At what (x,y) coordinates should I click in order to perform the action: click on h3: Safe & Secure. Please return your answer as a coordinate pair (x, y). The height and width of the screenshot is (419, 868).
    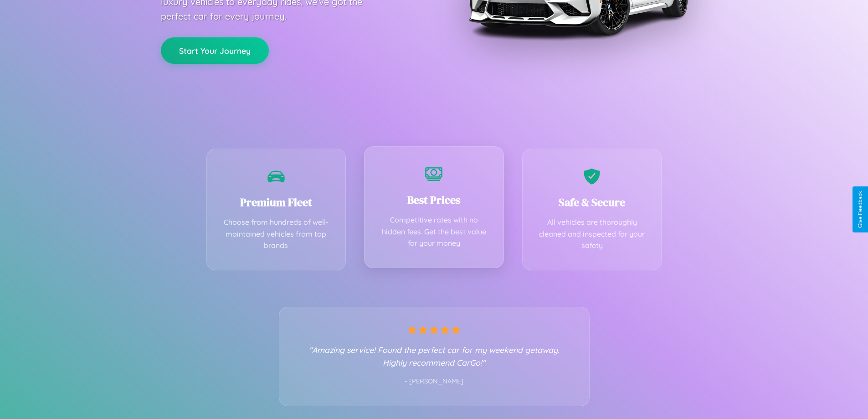
    Looking at the image, I should click on (592, 202).